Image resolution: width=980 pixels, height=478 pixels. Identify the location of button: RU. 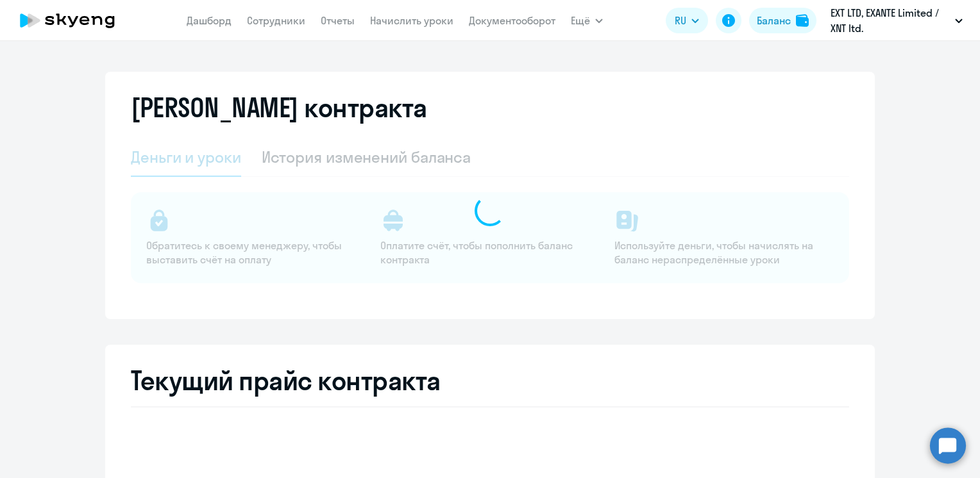
(687, 21).